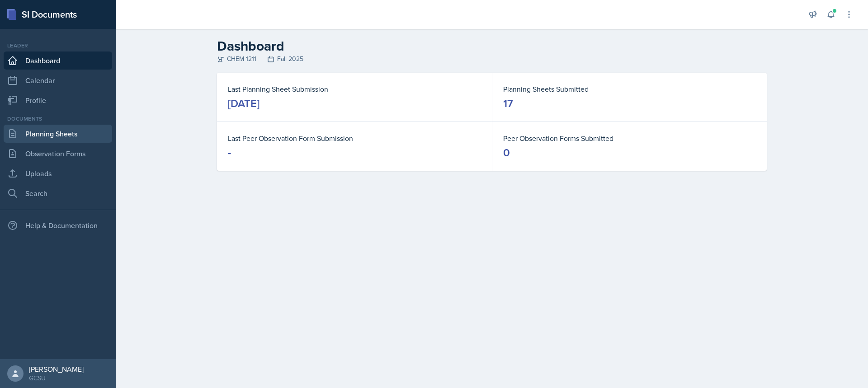 Image resolution: width=868 pixels, height=388 pixels. Describe the element at coordinates (492, 59) in the screenshot. I see `div: CHEM 1211 Fall 2025` at that location.